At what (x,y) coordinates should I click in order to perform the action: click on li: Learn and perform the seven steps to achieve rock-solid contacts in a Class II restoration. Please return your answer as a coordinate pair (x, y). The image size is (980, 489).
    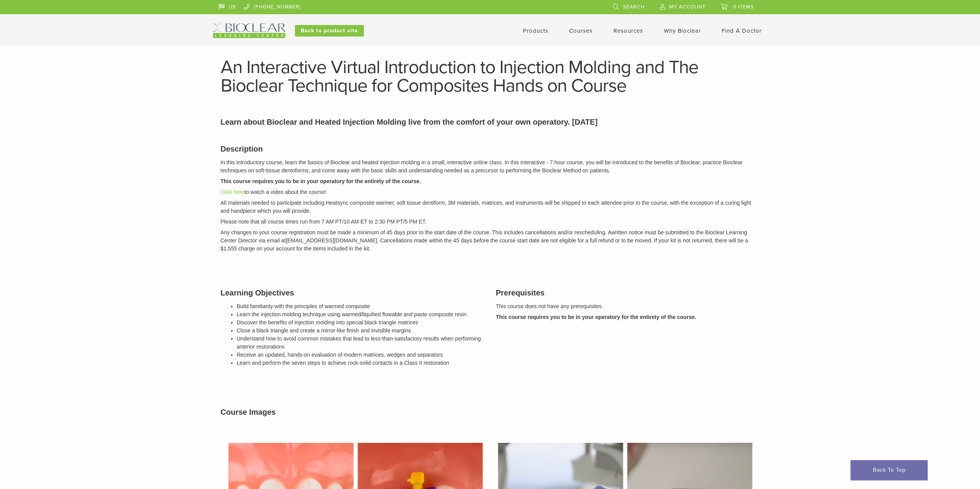
    Looking at the image, I should click on (361, 363).